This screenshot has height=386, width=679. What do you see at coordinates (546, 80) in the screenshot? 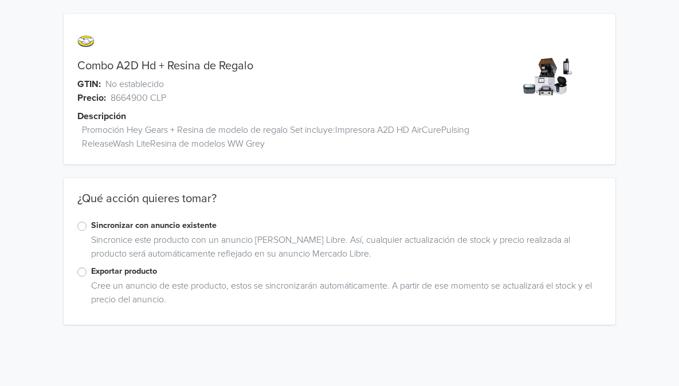
I see `img: product_image` at bounding box center [546, 80].